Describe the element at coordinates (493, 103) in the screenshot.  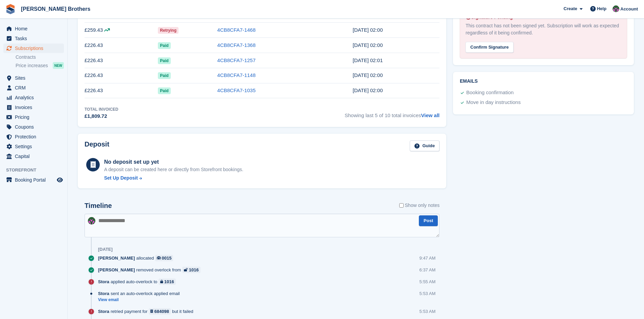
I see `div: Move in day instructions` at that location.